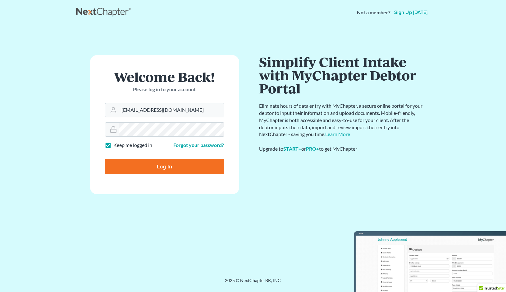 The image size is (506, 292). I want to click on h1: Simplify Client Intake with MyChapter Debtor Portal, so click(342, 75).